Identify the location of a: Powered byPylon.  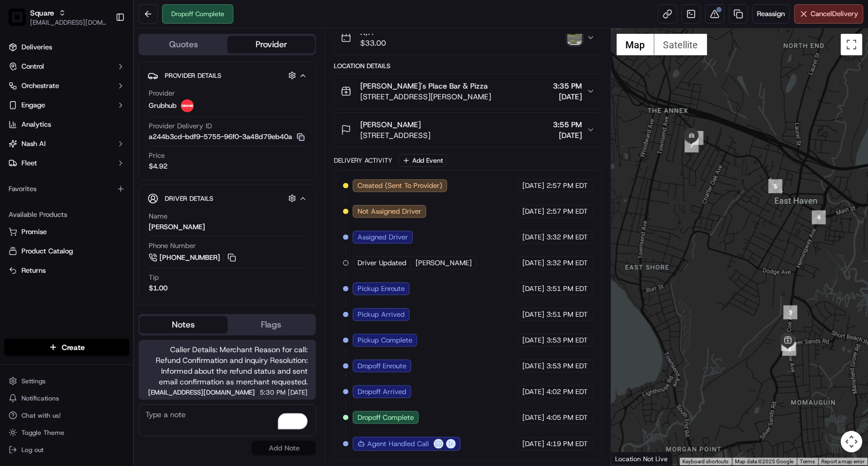
(103, 186).